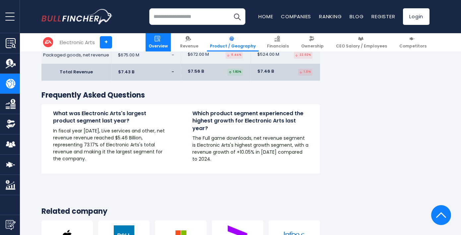 This screenshot has height=235, width=461. Describe the element at coordinates (362, 46) in the screenshot. I see `span: CEO Salary / Employees` at that location.